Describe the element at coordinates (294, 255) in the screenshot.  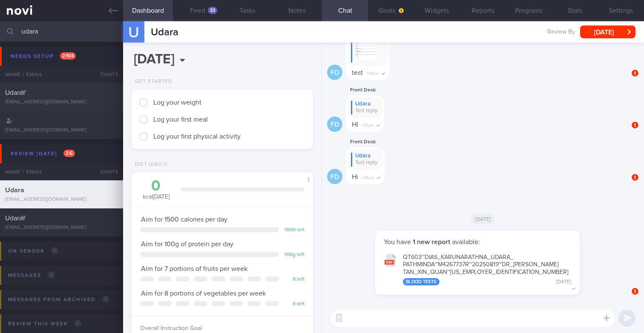
I see `div: 100 g left` at that location.